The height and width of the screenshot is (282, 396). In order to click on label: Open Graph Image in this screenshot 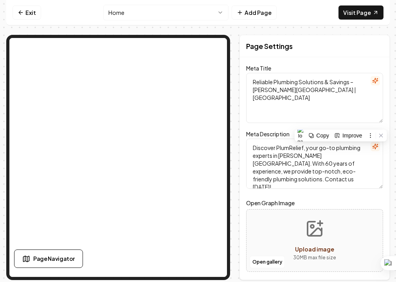, I will do `click(315, 203)`.